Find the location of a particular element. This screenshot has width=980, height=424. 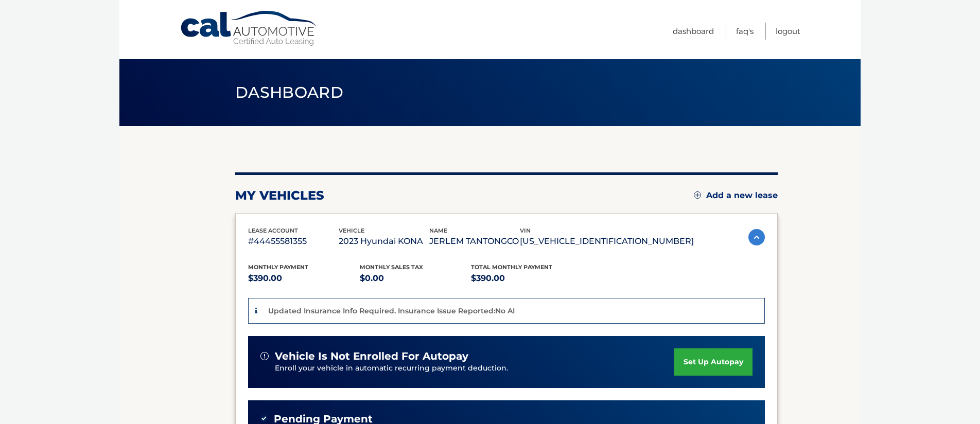

a: set up autopay is located at coordinates (713, 362).